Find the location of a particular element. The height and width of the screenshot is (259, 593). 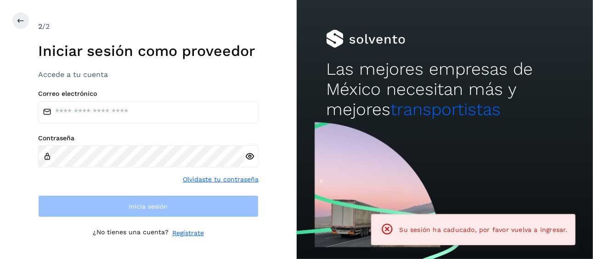

label: Correo electrónico is located at coordinates (148, 94).